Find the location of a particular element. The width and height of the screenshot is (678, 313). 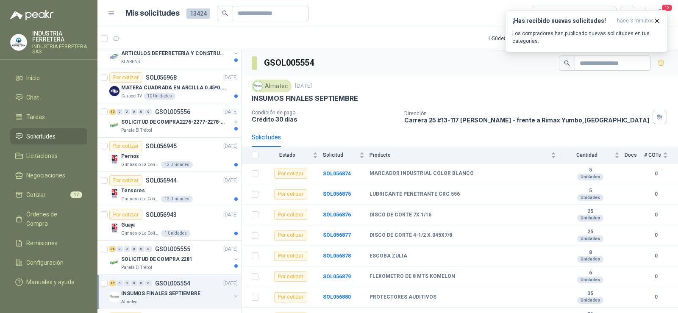

p: Condición de pago is located at coordinates (325, 113).